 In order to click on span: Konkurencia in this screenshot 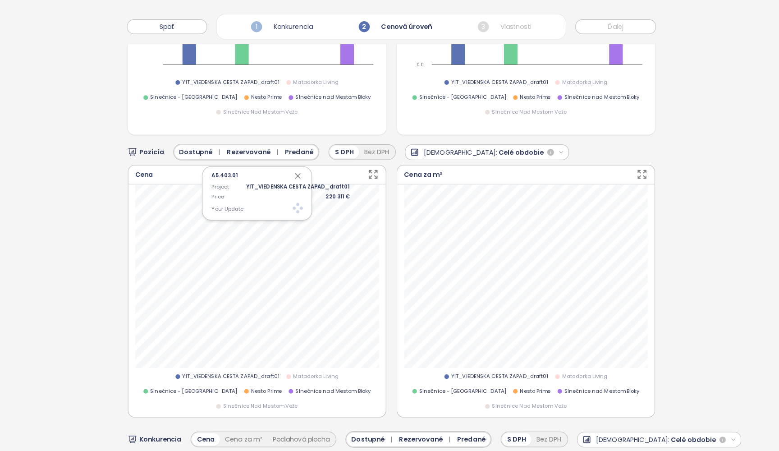, I will do `click(162, 433)`.